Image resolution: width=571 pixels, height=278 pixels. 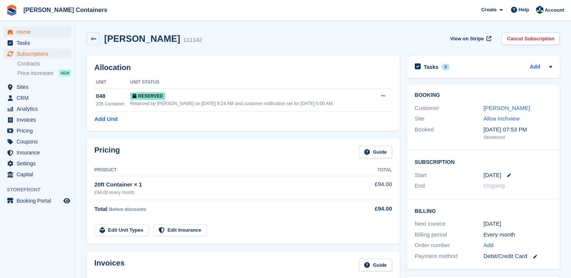 What do you see at coordinates (192, 40) in the screenshot?
I see `div: 111142` at bounding box center [192, 40].